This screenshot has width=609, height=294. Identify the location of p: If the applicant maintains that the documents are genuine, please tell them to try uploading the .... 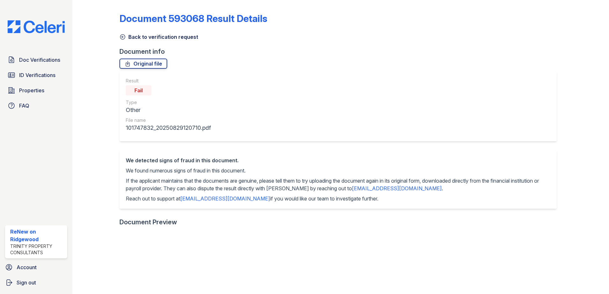
(338, 185).